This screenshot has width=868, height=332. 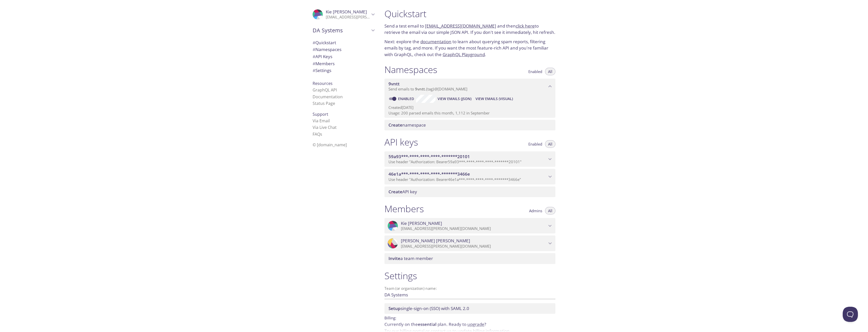 What do you see at coordinates (395, 258) in the screenshot?
I see `span: Invite` at bounding box center [395, 258].